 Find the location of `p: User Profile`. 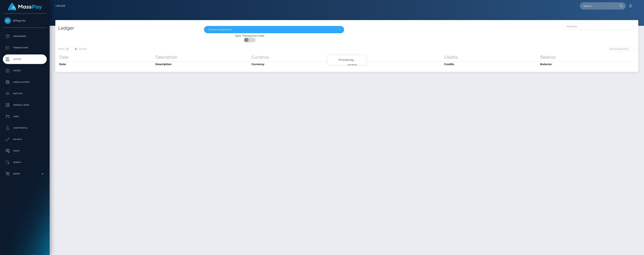

p: User Profile is located at coordinates (25, 128).